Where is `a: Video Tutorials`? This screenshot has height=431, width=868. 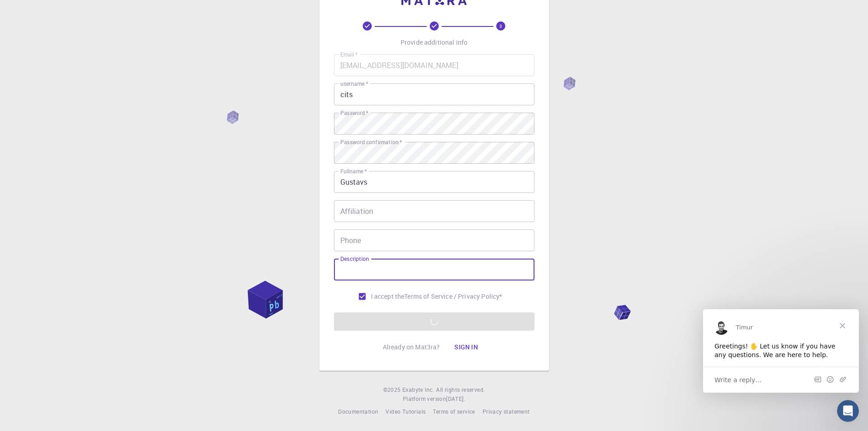 a: Video Tutorials is located at coordinates (406, 411).